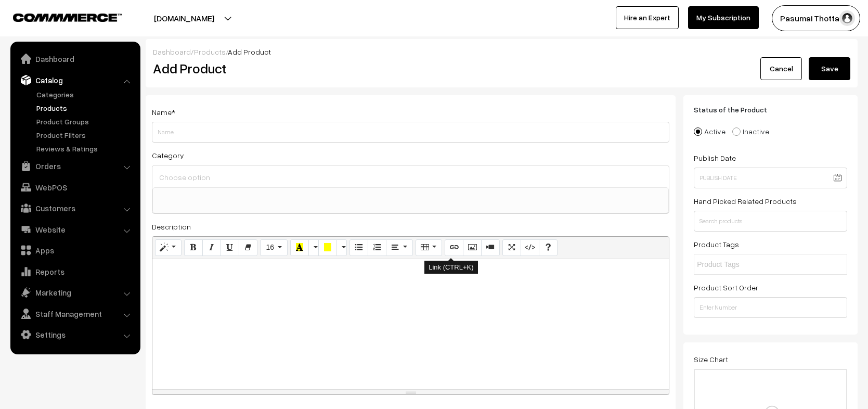 The width and height of the screenshot is (868, 409). Describe the element at coordinates (75, 166) in the screenshot. I see `a: Orders` at that location.